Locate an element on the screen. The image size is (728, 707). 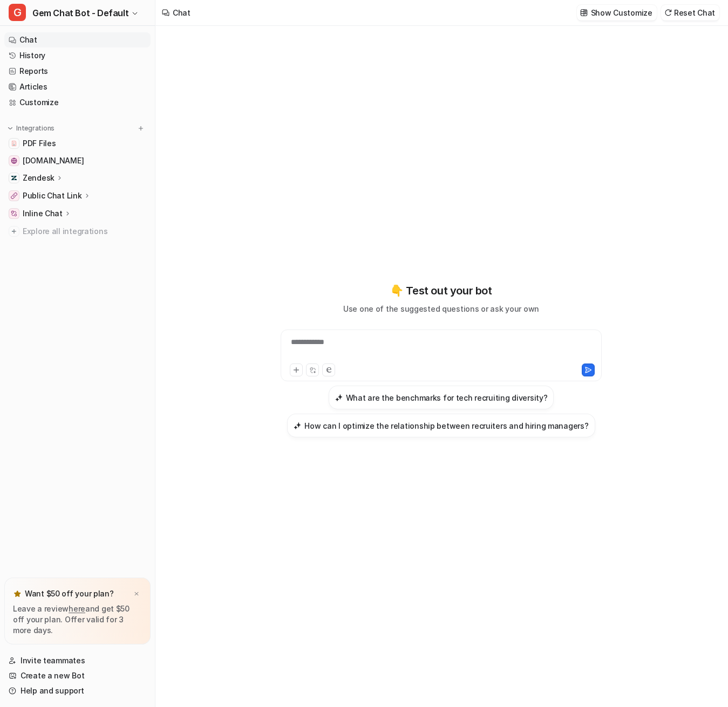
img: x is located at coordinates (137, 594).